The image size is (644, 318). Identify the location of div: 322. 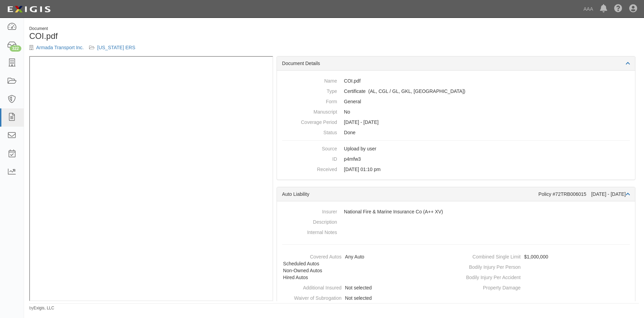
(15, 49).